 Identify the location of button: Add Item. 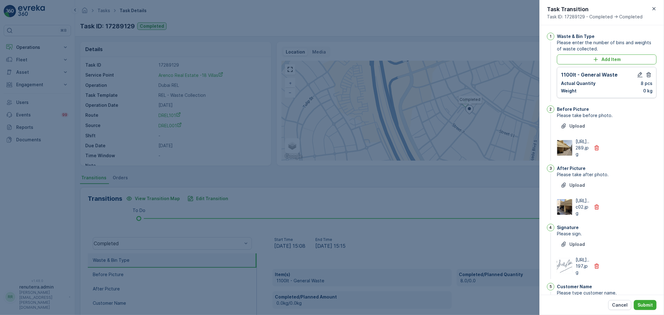
(606, 59).